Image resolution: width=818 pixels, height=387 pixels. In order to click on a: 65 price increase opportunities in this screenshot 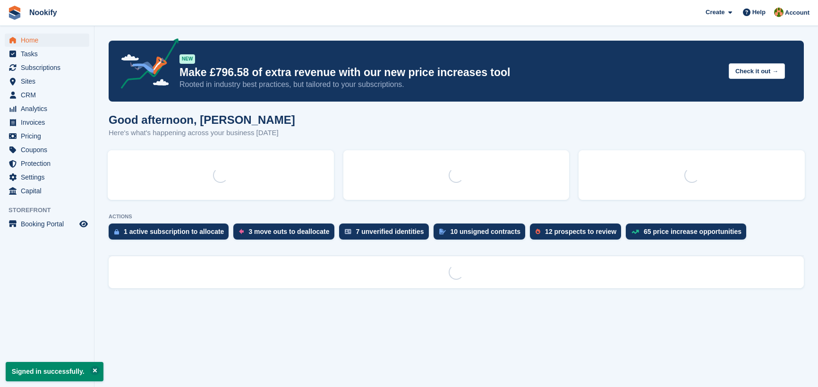, I will do `click(688, 234)`.